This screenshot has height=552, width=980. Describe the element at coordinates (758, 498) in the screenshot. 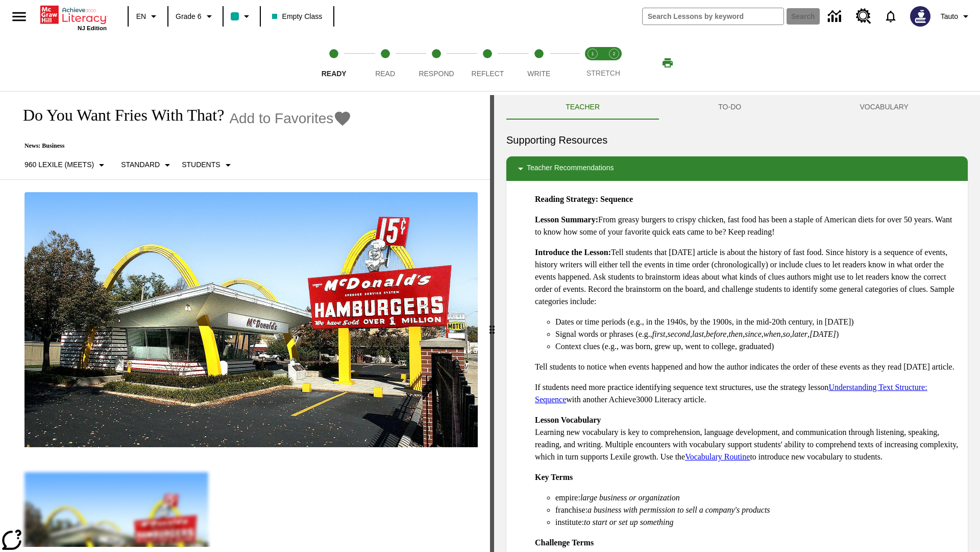

I see `li: empire:` at that location.